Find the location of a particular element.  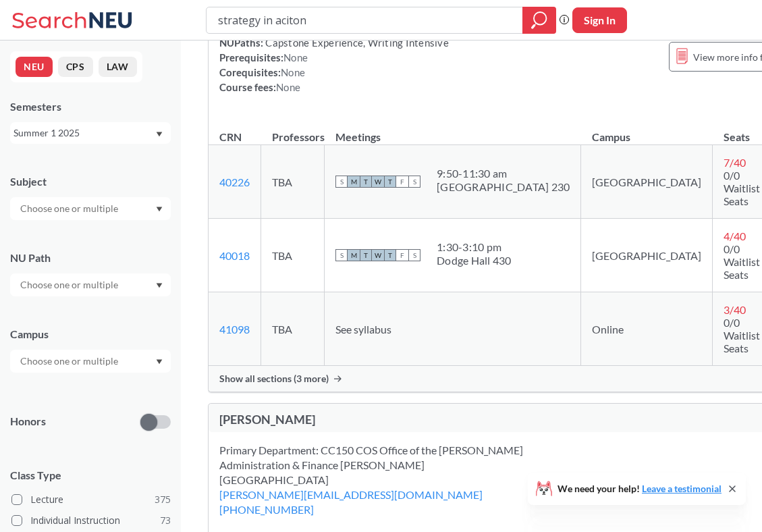

div: 9:50 - 11:30 am is located at coordinates (503, 173).